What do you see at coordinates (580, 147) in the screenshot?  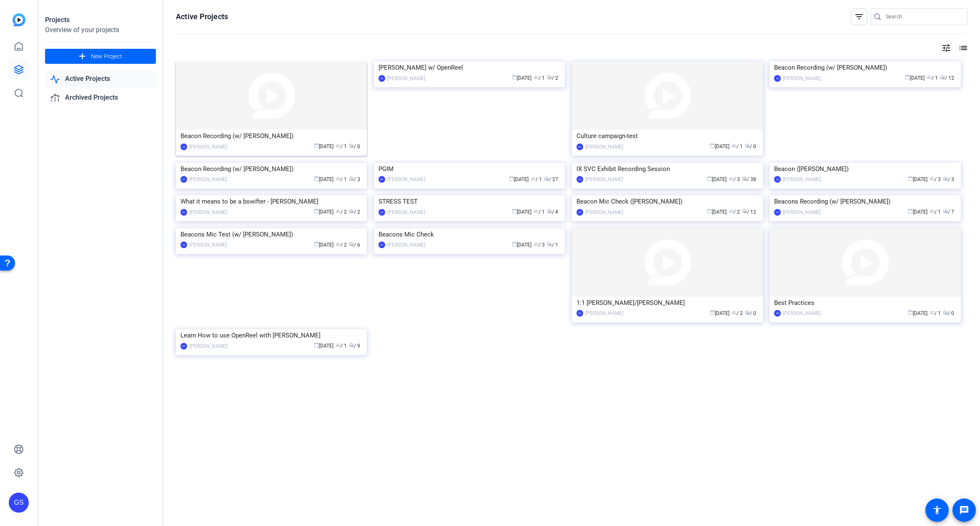 I see `div: MA` at bounding box center [580, 147].